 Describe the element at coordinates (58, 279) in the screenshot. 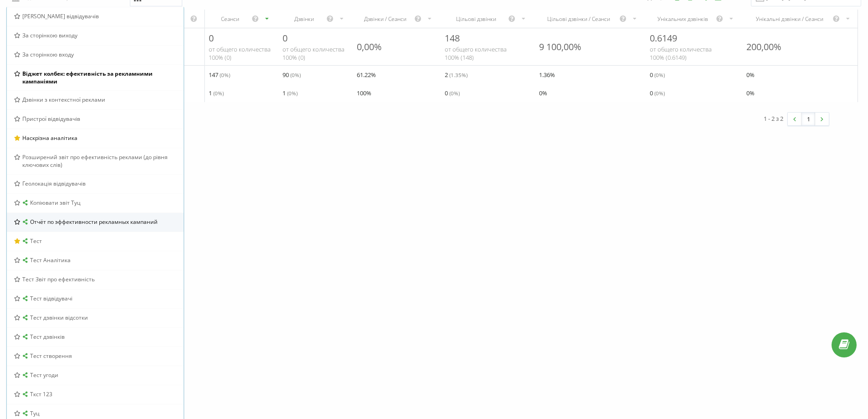

I see `span: Тест Звіт про ефективність` at that location.